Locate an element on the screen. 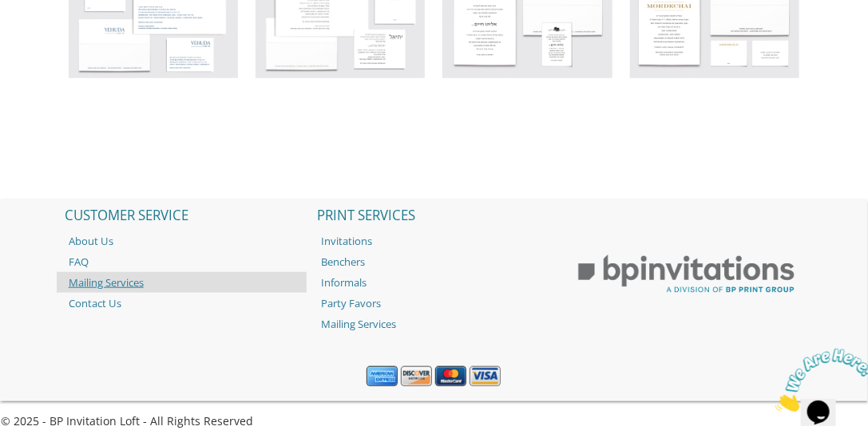 The image size is (868, 442). img: BP Print Group is located at coordinates (685, 274).